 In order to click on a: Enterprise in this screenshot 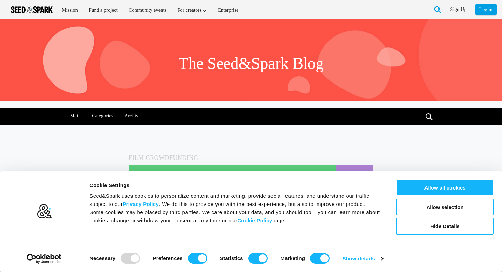, I will do `click(228, 10)`.